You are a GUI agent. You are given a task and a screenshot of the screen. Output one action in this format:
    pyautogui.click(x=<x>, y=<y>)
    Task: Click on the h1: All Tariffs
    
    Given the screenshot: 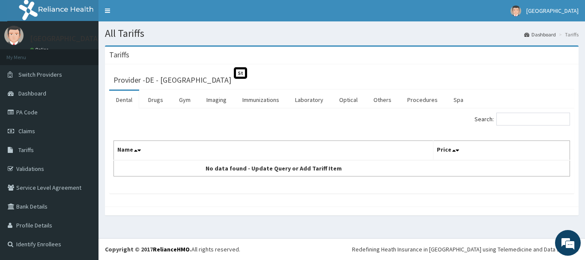 What is the action you would take?
    pyautogui.click(x=342, y=33)
    